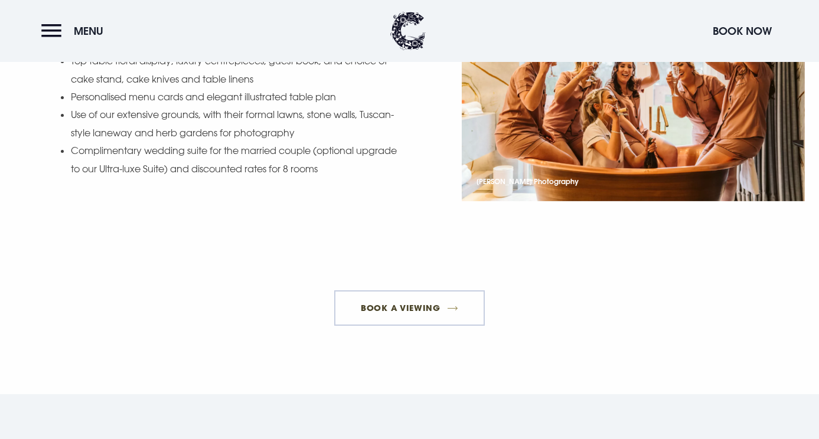 Image resolution: width=819 pixels, height=439 pixels. What do you see at coordinates (237, 97) in the screenshot?
I see `li: Personalised menu cards and elegant illustrated table plan` at bounding box center [237, 97].